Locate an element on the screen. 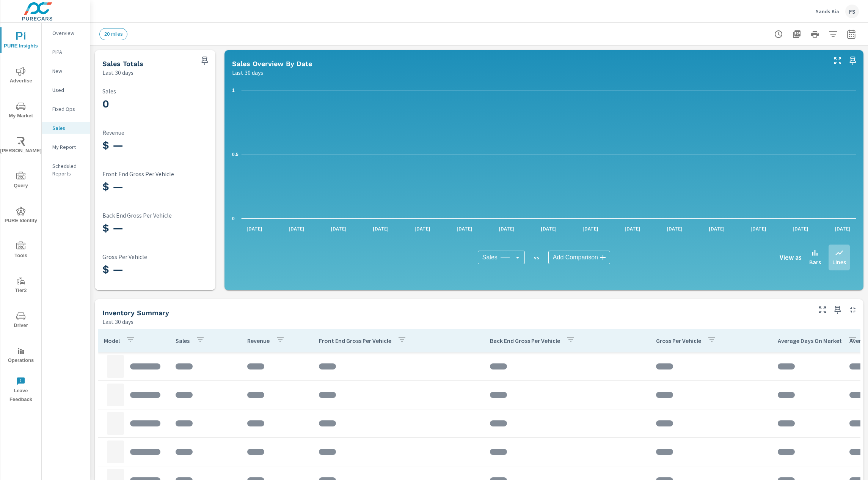 The height and width of the screenshot is (480, 868). h3: 0 is located at coordinates (155, 104).